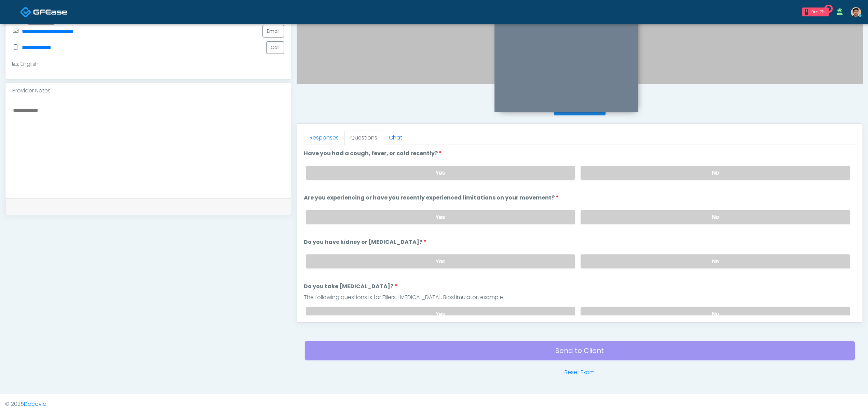  What do you see at coordinates (580, 97) in the screenshot?
I see `h4: Invite Participants to Video Session` at bounding box center [580, 97].